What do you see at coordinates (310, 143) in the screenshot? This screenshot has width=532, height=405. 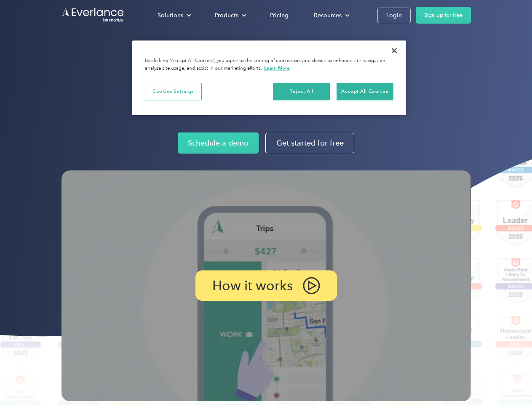 I see `a: Get started for free` at bounding box center [310, 143].